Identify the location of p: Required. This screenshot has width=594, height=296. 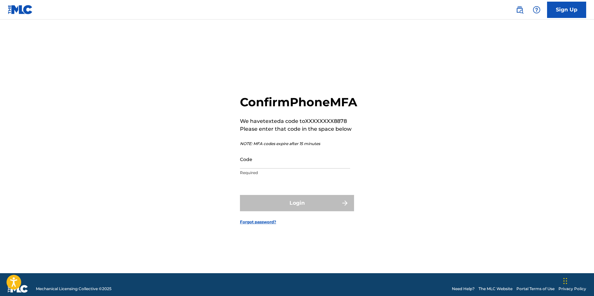
(295, 173).